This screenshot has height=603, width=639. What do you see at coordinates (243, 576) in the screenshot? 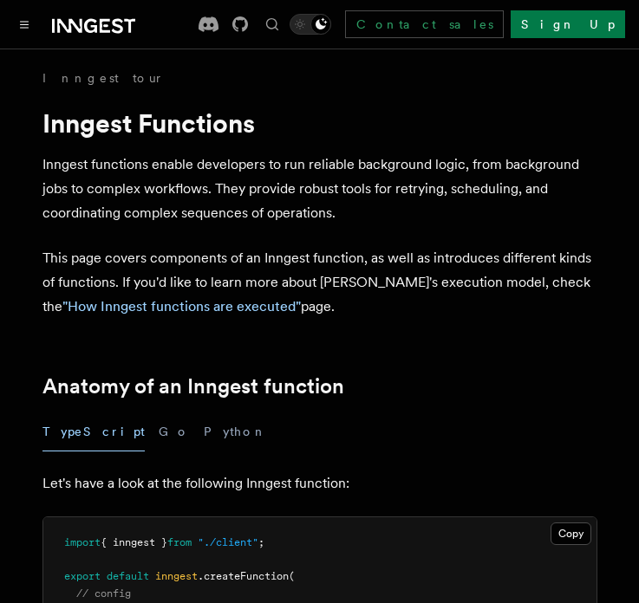
I see `span: .createFunction` at bounding box center [243, 576].